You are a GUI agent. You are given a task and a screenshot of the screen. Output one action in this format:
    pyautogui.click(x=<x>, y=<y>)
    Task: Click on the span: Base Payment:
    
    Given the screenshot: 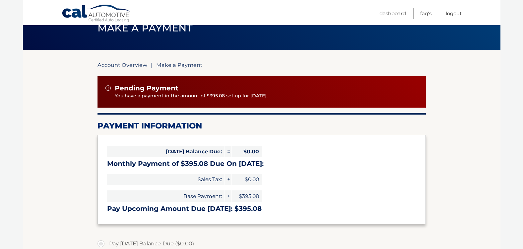 What is the action you would take?
    pyautogui.click(x=166, y=196)
    